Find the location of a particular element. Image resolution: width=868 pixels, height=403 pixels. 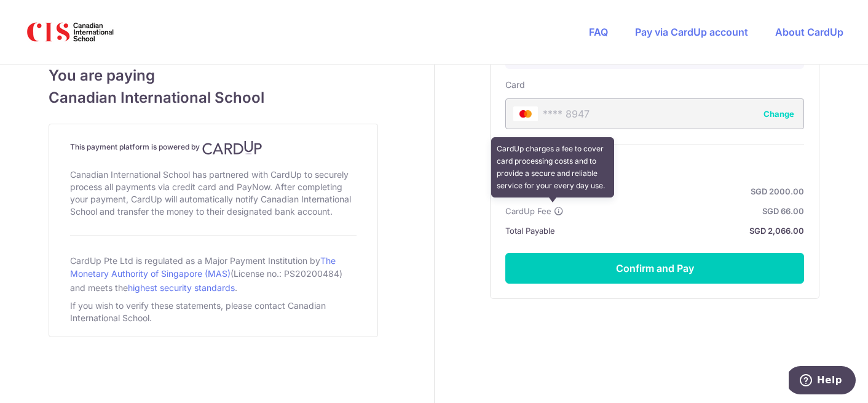

span: Help is located at coordinates (41, 14).